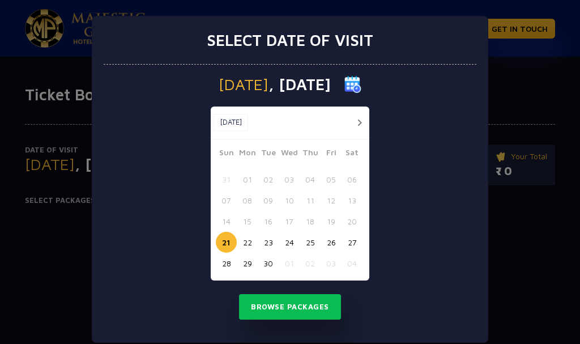 The width and height of the screenshot is (580, 344). What do you see at coordinates (226, 242) in the screenshot?
I see `button: 21` at bounding box center [226, 242].